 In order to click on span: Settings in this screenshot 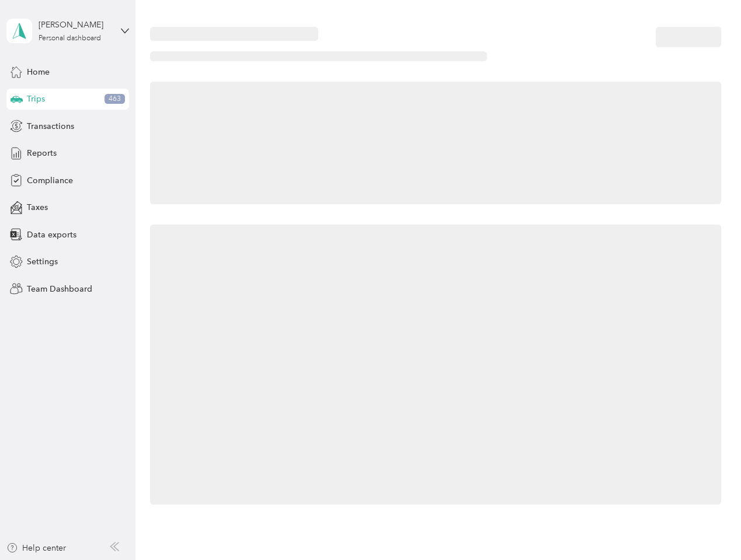, I will do `click(42, 261)`.